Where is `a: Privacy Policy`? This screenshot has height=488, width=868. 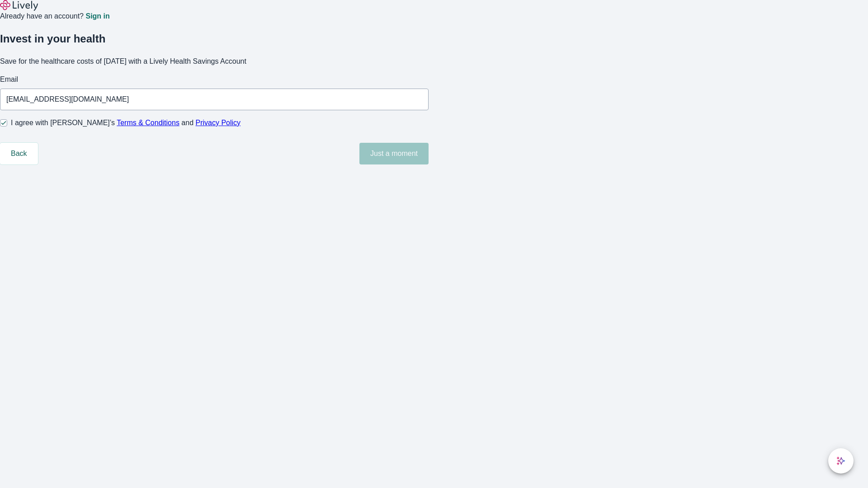 a: Privacy Policy is located at coordinates (219, 123).